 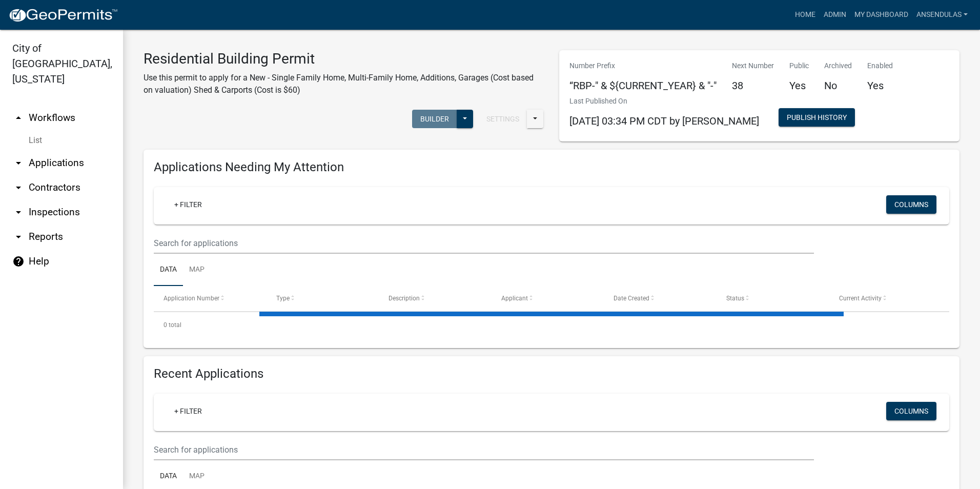 What do you see at coordinates (880, 65) in the screenshot?
I see `p: Enabled` at bounding box center [880, 65].